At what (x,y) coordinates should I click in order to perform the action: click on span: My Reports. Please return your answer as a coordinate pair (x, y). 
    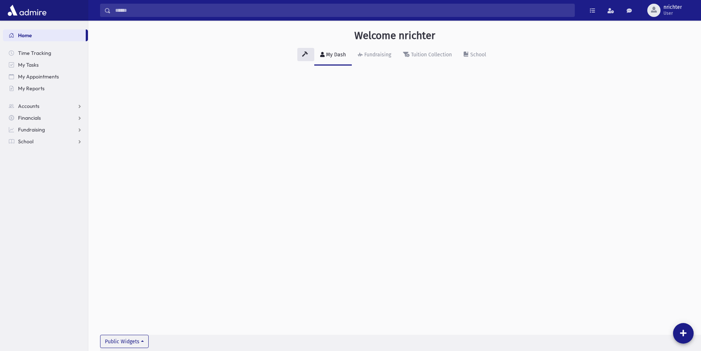
    Looking at the image, I should click on (31, 88).